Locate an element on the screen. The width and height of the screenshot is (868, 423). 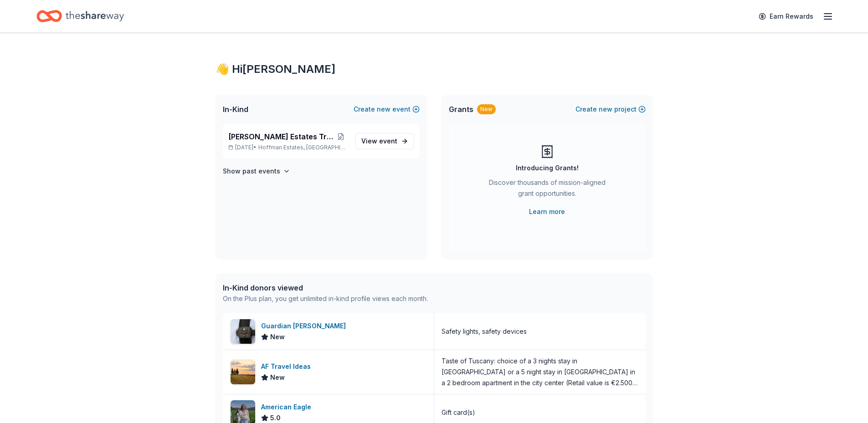
div: On the Plus plan, you get unlimited in-kind profile views each month. is located at coordinates (325, 299).